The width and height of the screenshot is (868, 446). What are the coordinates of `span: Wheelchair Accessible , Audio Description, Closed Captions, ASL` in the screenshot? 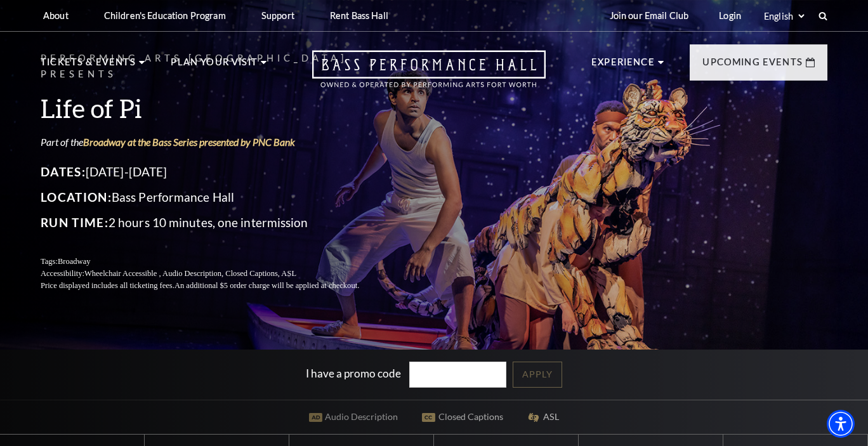 It's located at (190, 273).